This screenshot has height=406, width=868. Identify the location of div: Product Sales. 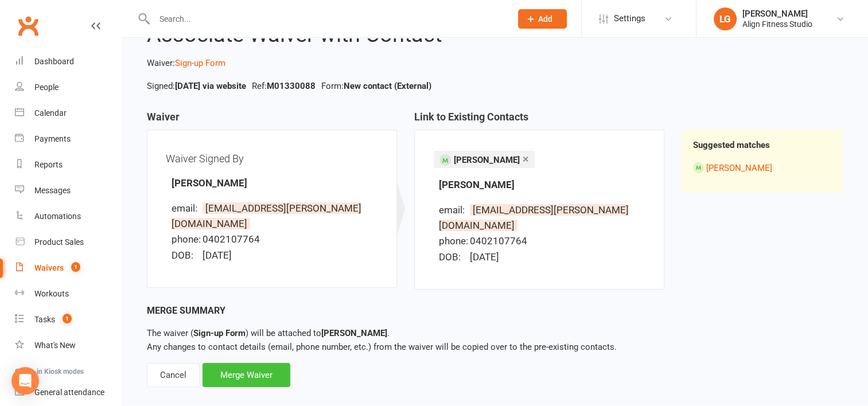
(59, 242).